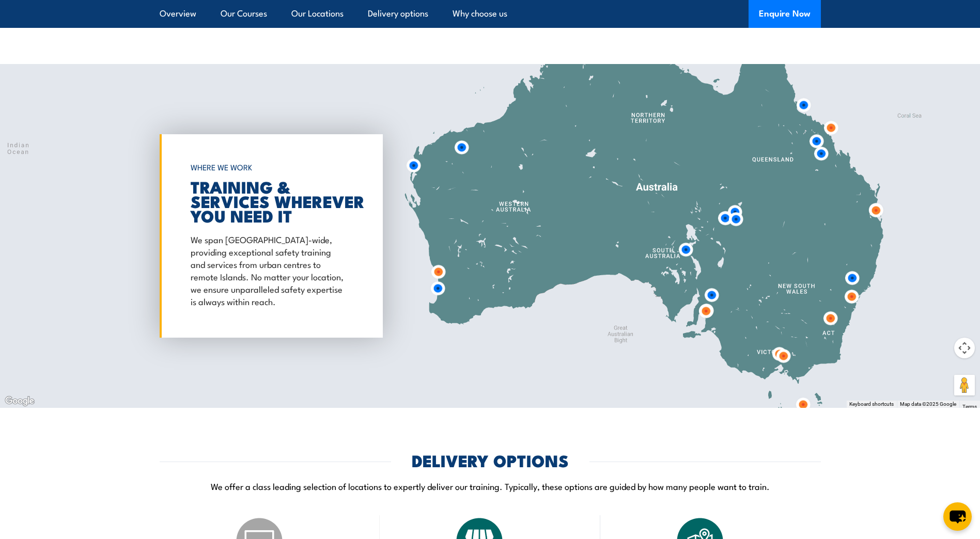 The image size is (980, 539). Describe the element at coordinates (872, 404) in the screenshot. I see `button: Keyboard shortcuts` at that location.